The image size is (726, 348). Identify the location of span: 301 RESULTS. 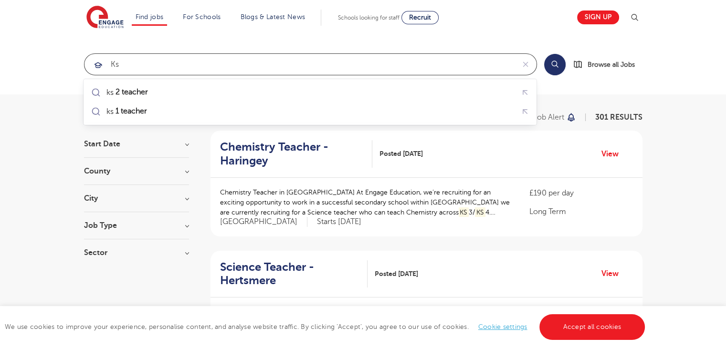
(618, 117).